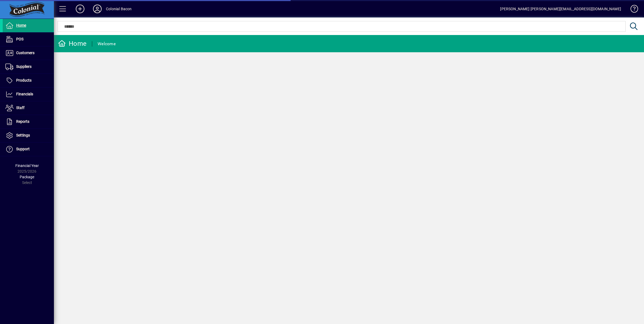 This screenshot has height=324, width=644. I want to click on div: Home, so click(73, 44).